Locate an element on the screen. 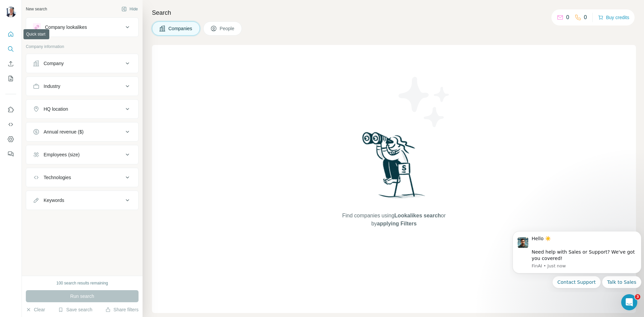 Image resolution: width=644 pixels, height=317 pixels. div: message notification from FinAI, Just now. Hello ☀️ ​ Need help with Sales or Support? We've got ... is located at coordinates (67, 27).